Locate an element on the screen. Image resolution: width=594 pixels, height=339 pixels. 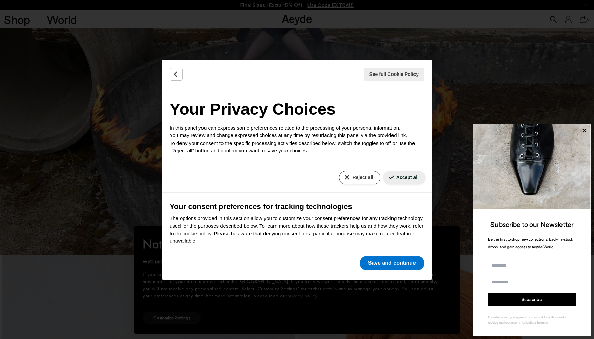
button: Subscribe is located at coordinates (531, 299).